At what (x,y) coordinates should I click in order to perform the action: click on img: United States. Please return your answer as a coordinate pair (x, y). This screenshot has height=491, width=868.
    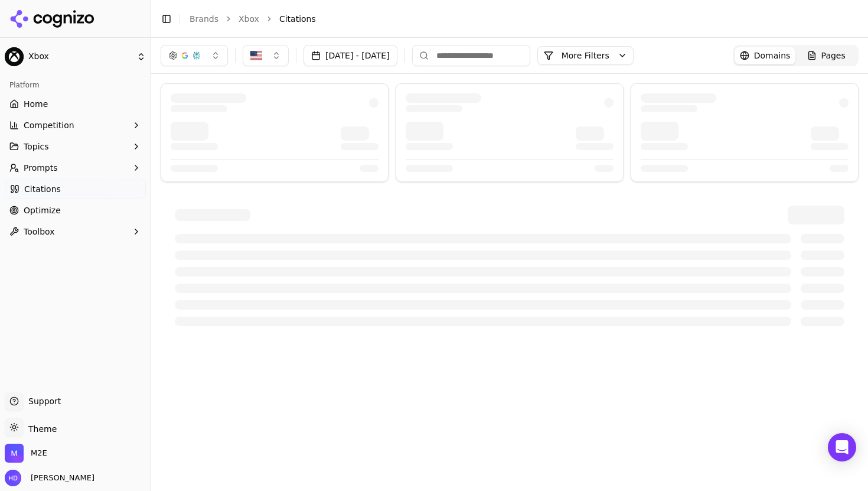
    Looking at the image, I should click on (256, 55).